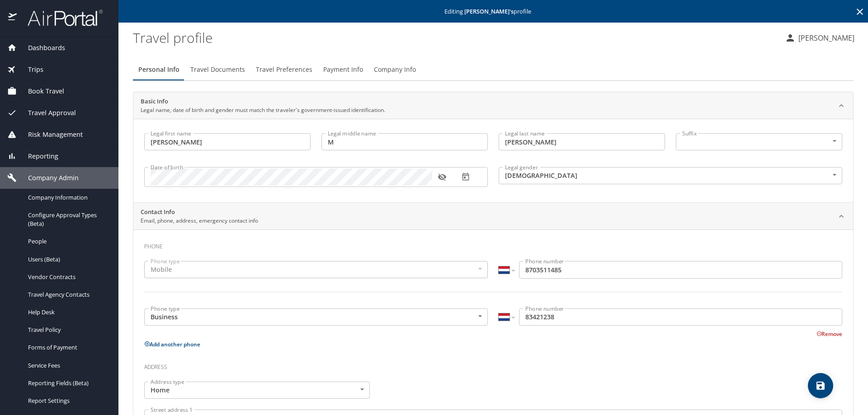  What do you see at coordinates (68, 277) in the screenshot?
I see `span: Vendor Contracts` at bounding box center [68, 277].